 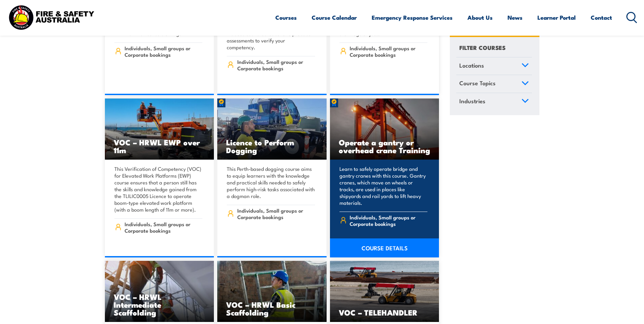 I want to click on a: About Us, so click(x=480, y=17).